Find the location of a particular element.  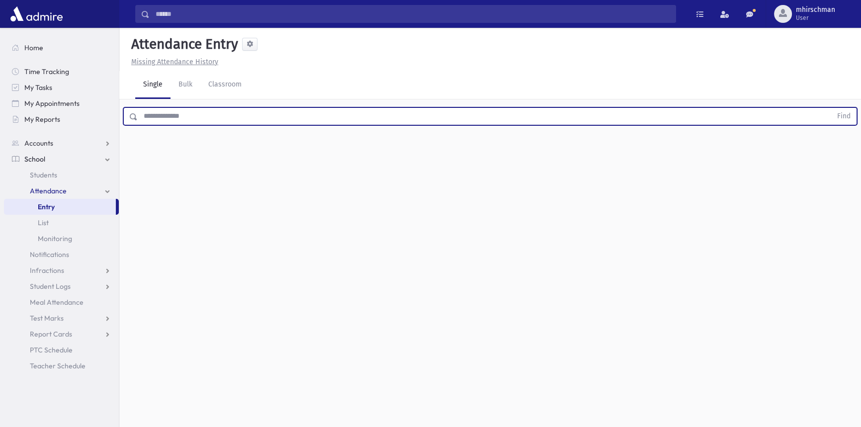

span: Time Tracking is located at coordinates (47, 72).